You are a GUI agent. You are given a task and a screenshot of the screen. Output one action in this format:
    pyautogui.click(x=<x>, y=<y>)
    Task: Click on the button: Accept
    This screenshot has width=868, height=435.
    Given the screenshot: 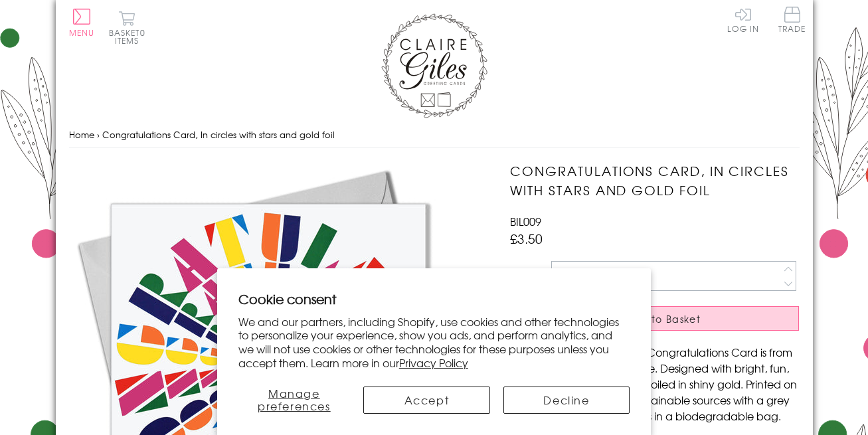 What is the action you would take?
    pyautogui.click(x=426, y=400)
    